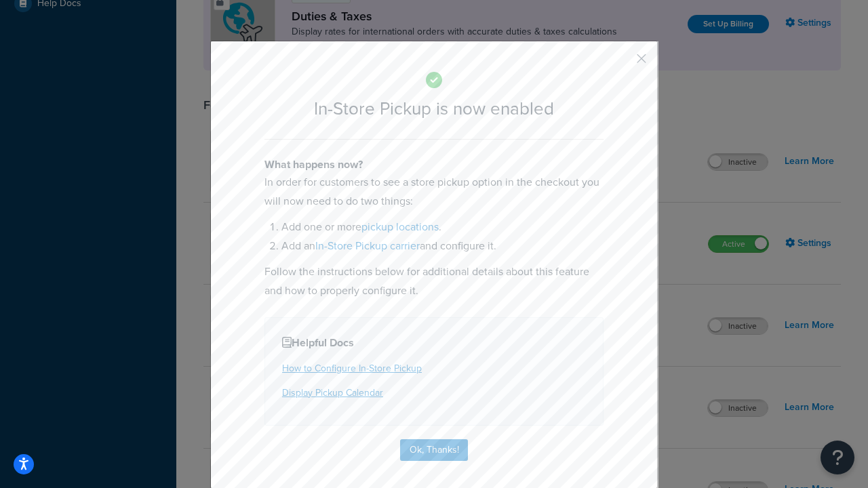  Describe the element at coordinates (434, 192) in the screenshot. I see `p: In order for customers to see a store pickup option in the checkout you will now need to do two t...` at that location.